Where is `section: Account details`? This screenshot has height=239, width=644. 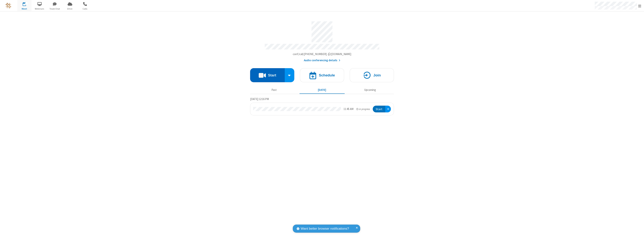 section: Account details is located at coordinates (322, 41).